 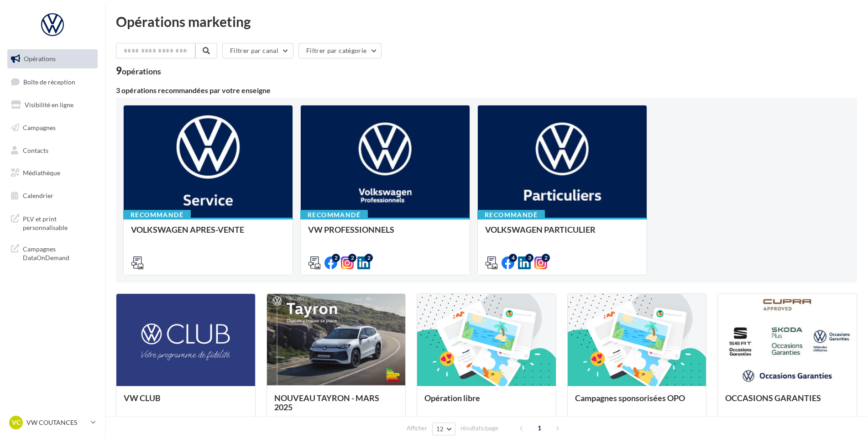 What do you see at coordinates (258, 51) in the screenshot?
I see `button: Filtrer par canal` at bounding box center [258, 51].